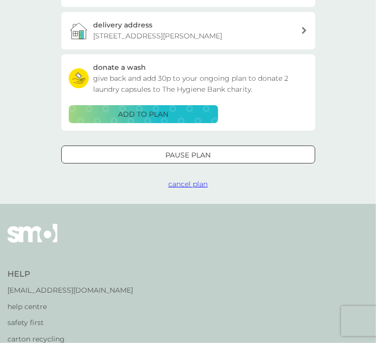 Image resolution: width=376 pixels, height=343 pixels. What do you see at coordinates (144, 114) in the screenshot?
I see `button: ADD TO PLAN` at bounding box center [144, 114].